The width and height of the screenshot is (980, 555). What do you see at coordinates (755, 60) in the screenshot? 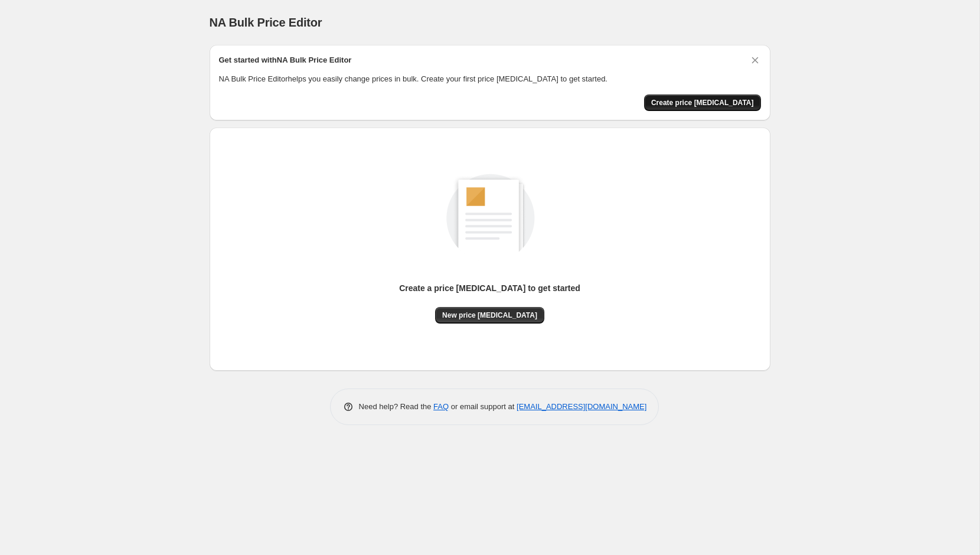
I see `button: Dismiss card` at bounding box center [755, 60].